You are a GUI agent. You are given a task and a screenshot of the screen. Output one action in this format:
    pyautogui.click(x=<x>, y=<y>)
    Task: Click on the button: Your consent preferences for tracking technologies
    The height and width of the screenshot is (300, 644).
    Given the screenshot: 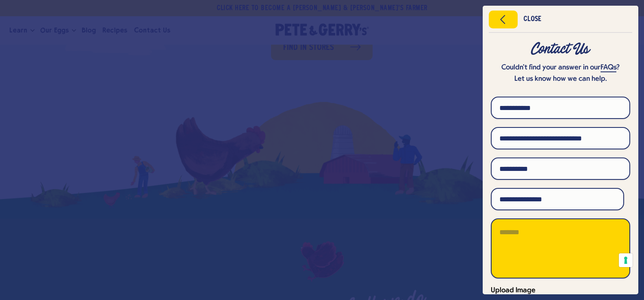 What is the action you would take?
    pyautogui.click(x=625, y=260)
    